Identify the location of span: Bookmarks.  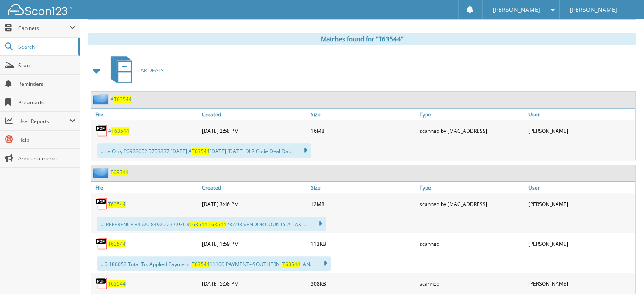
(47, 103).